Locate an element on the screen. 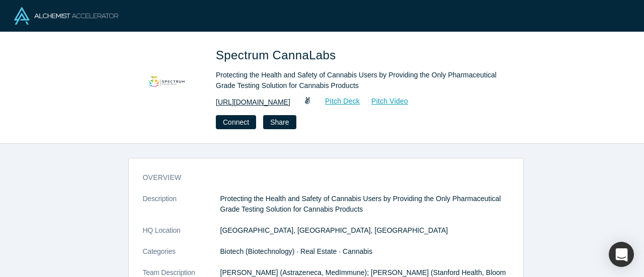 Image resolution: width=644 pixels, height=277 pixels. span: Spectrum CannaLabs is located at coordinates (278, 55).